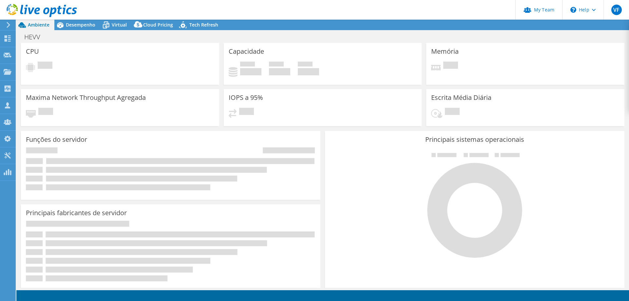 The width and height of the screenshot is (629, 301). I want to click on span: Usado, so click(247, 65).